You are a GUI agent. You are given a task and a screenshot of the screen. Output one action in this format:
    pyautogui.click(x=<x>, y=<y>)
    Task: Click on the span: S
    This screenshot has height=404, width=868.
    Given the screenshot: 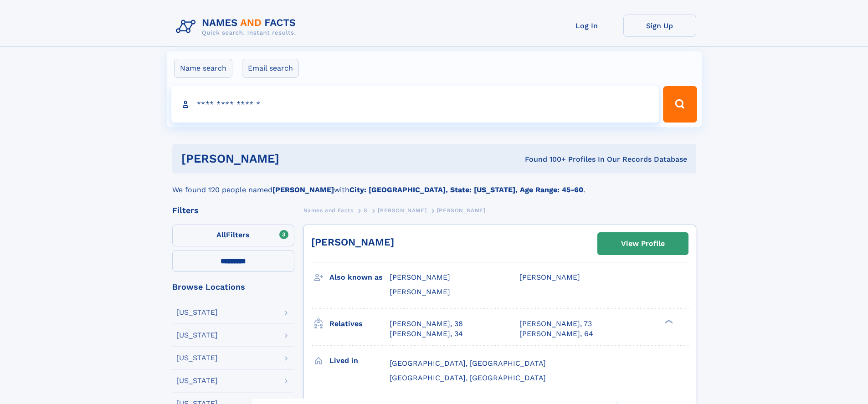 What is the action you would take?
    pyautogui.click(x=365, y=211)
    